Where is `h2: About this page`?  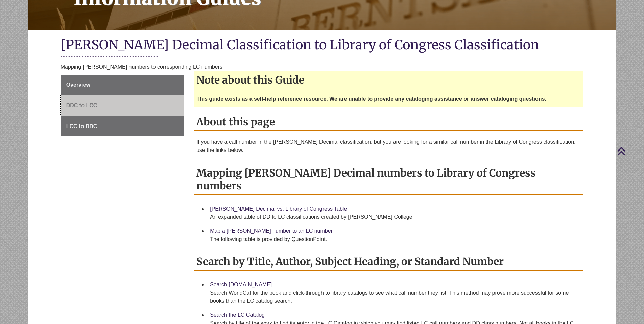 h2: About this page is located at coordinates (388, 122).